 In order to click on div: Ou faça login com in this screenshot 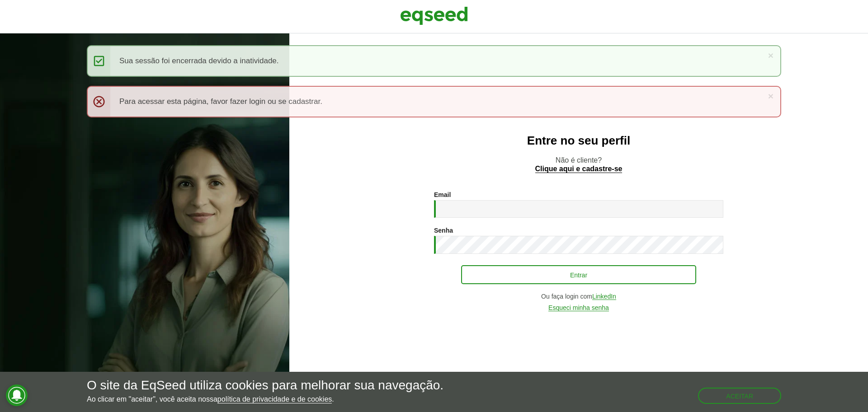, I will do `click(578, 296)`.